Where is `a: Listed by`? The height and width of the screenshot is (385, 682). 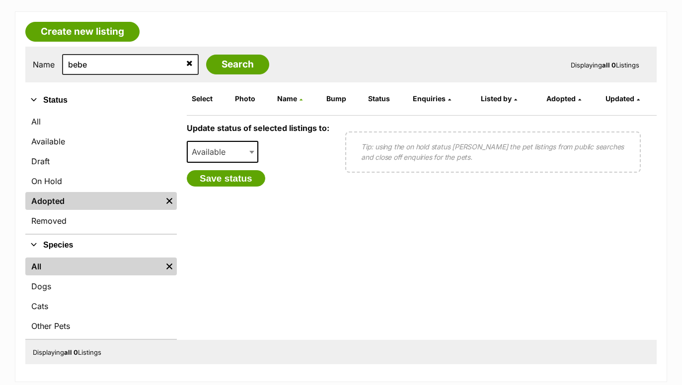
a: Listed by is located at coordinates (499, 98).